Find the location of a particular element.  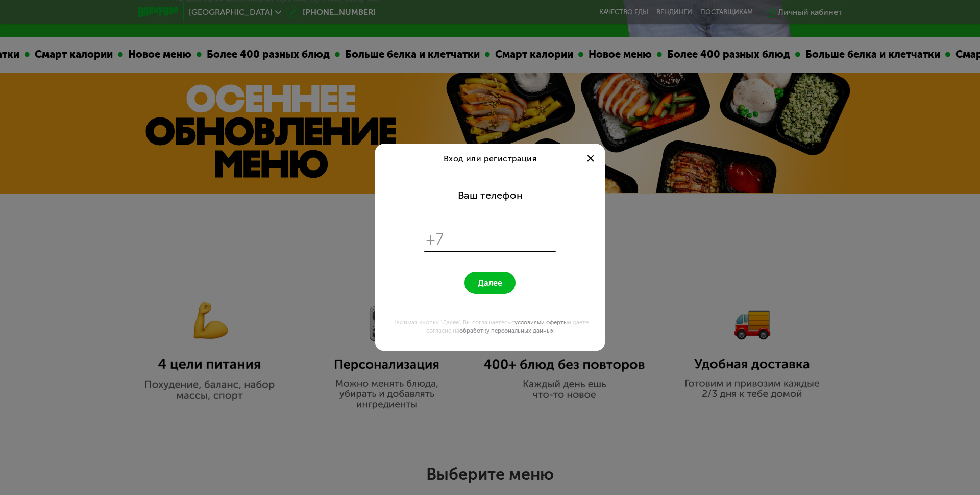

span: Далее is located at coordinates (490, 282).